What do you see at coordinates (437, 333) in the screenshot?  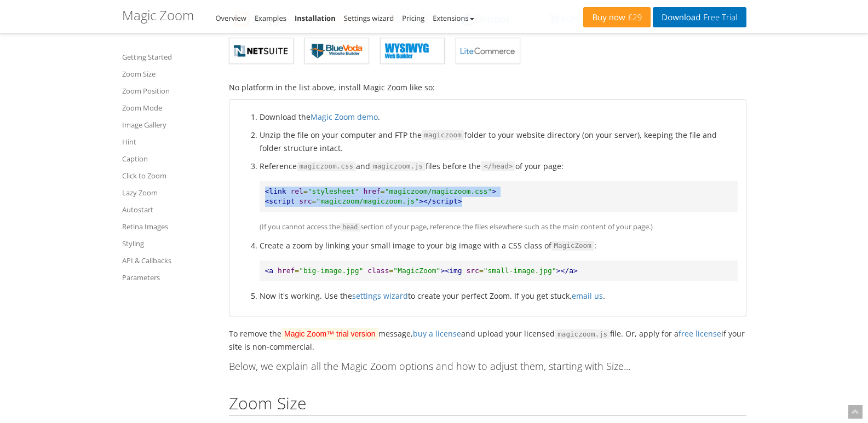 I see `a: buy a license` at bounding box center [437, 333].